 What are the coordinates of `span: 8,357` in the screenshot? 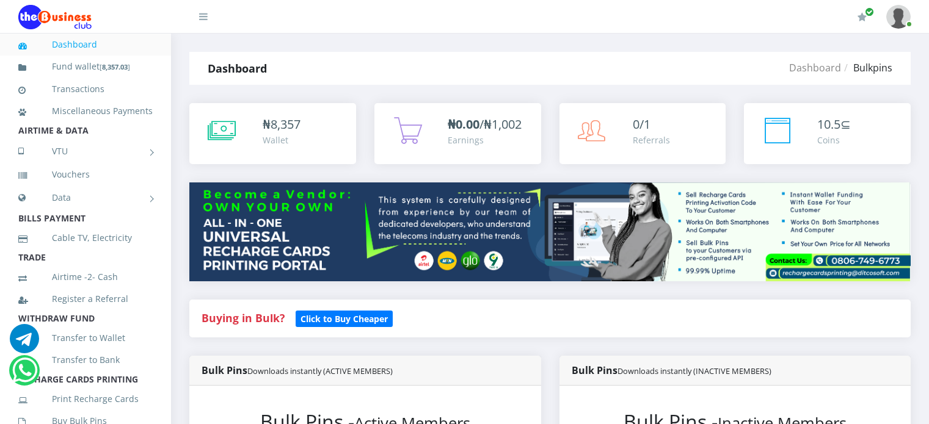 It's located at (285, 124).